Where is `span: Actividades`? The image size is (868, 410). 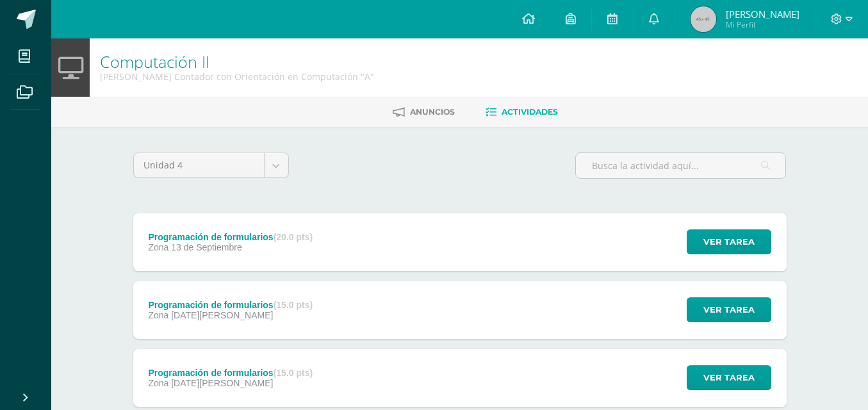
span: Actividades is located at coordinates (529, 112).